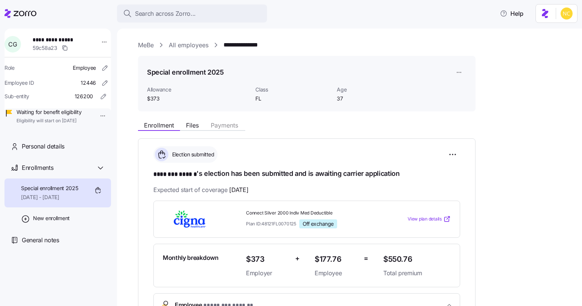 The image size is (582, 306). I want to click on span: Files, so click(192, 125).